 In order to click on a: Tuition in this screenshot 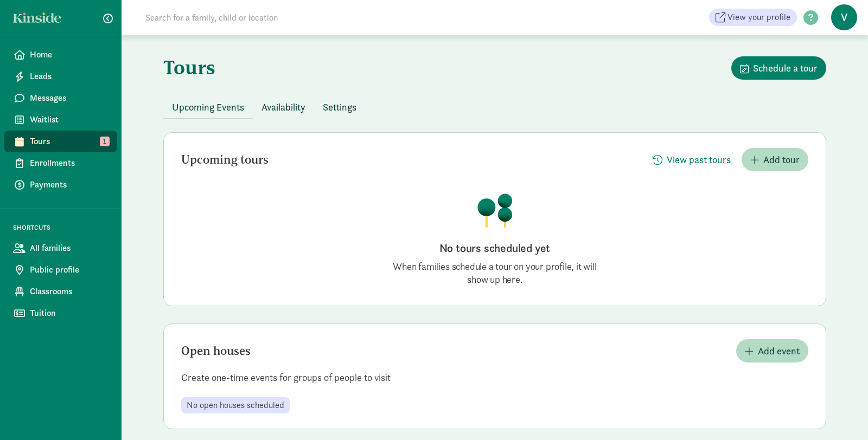, I will do `click(61, 313)`.